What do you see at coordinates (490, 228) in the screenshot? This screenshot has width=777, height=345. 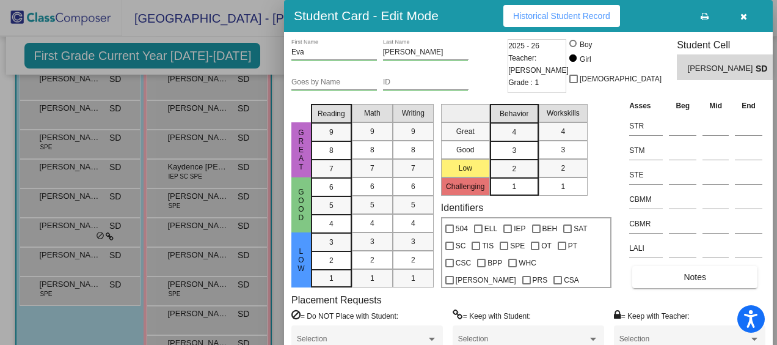 I see `span: ELL` at bounding box center [490, 228].